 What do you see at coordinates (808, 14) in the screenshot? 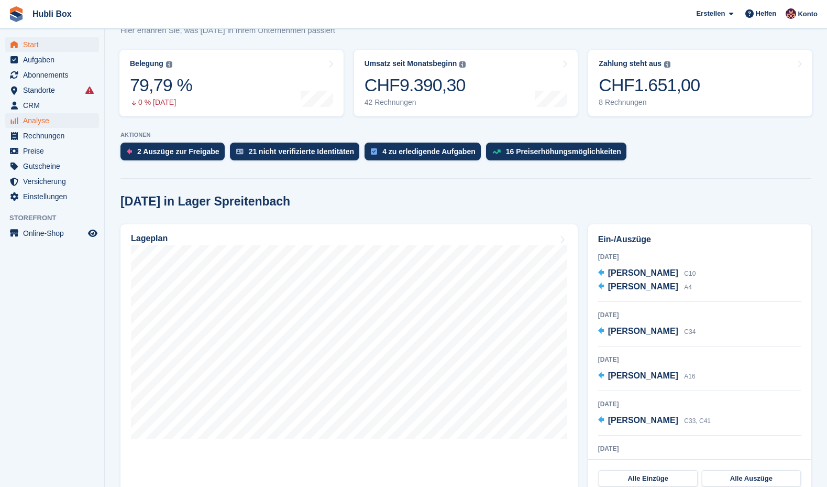
I see `span: Konto` at bounding box center [808, 14].